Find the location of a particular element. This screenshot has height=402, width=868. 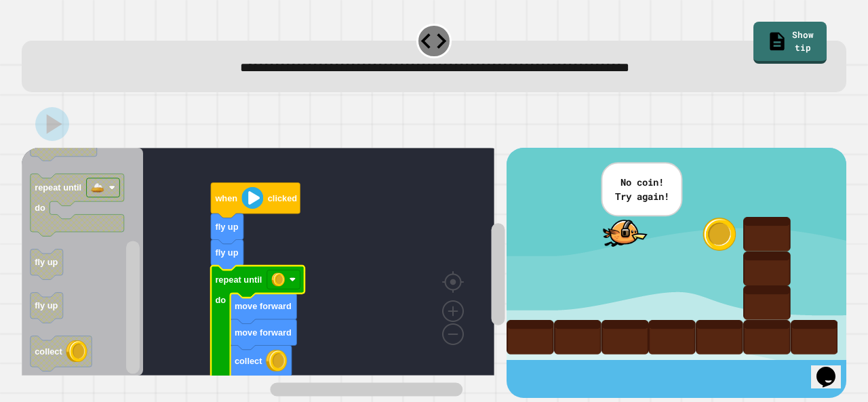

p: No coin! Try again! is located at coordinates (642, 190).